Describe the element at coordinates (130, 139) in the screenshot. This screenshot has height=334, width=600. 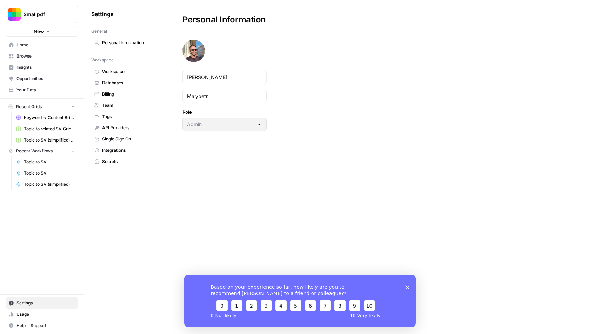
I see `span: Single Sign On` at that location.